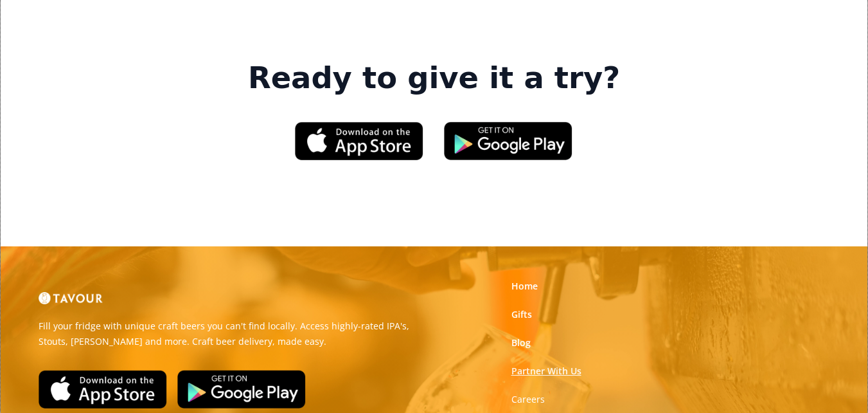 This screenshot has width=868, height=413. What do you see at coordinates (232, 333) in the screenshot?
I see `p: Fill your fridge with unique craft beers you can't find locally. Access highly-rated IPA's, Stout...` at bounding box center [232, 333].